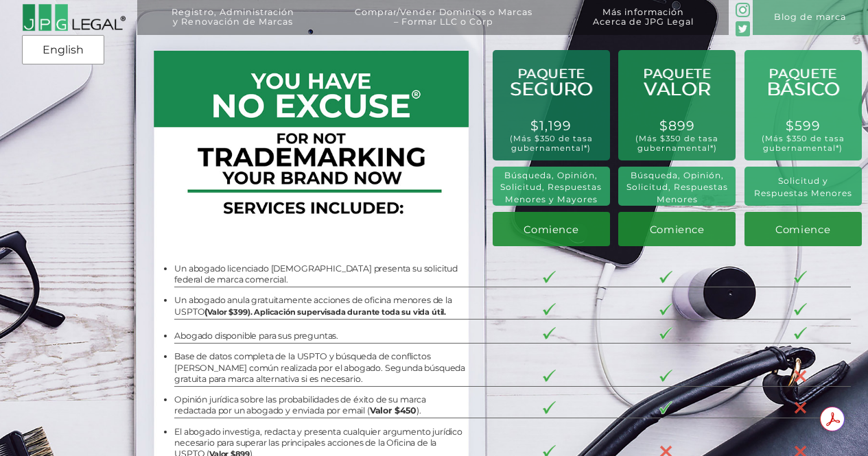 This screenshot has height=456, width=868. I want to click on span: Un abogado anula gratuitamente acciones de oficina menores de la USPTO, so click(313, 305).